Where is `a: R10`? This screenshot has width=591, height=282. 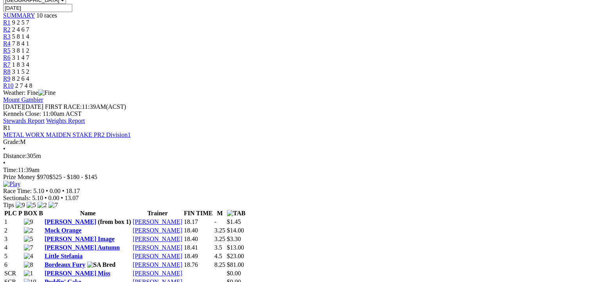
a: R10 is located at coordinates (8, 85).